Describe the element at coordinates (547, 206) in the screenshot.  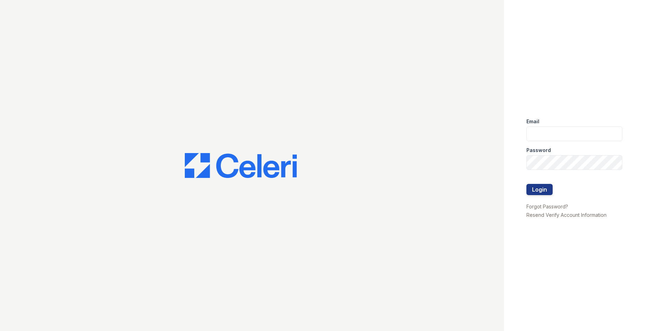
I see `a: Forgot Password?` at that location.